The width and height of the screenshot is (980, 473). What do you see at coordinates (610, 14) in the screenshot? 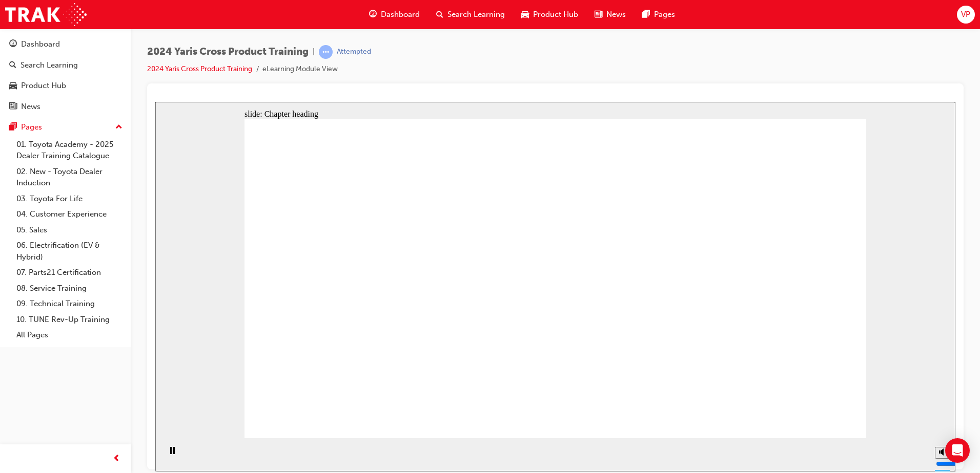
I see `a: news-iconNews` at bounding box center [610, 14].